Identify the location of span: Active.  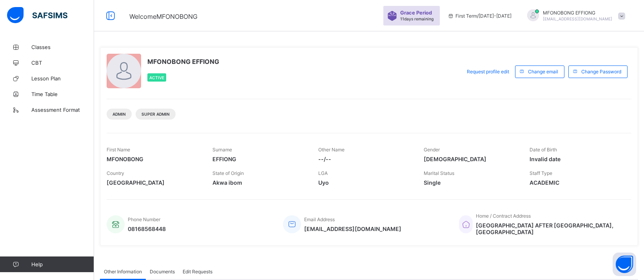
(157, 77).